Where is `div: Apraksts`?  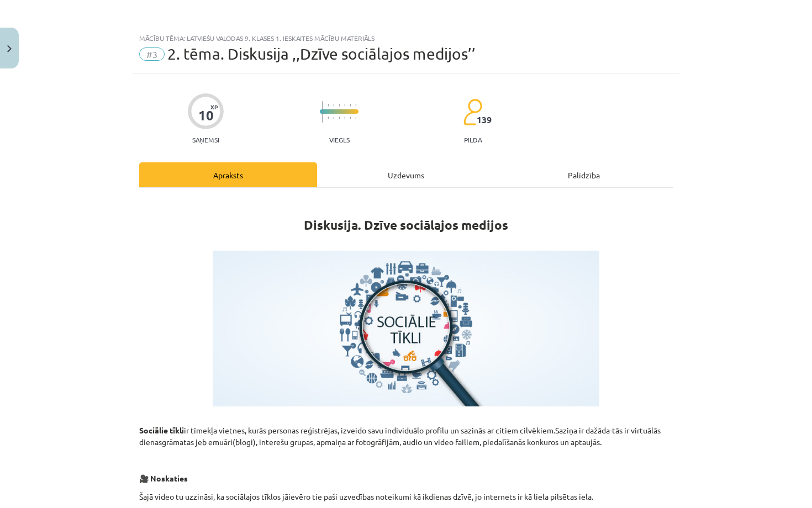 div: Apraksts is located at coordinates (228, 175).